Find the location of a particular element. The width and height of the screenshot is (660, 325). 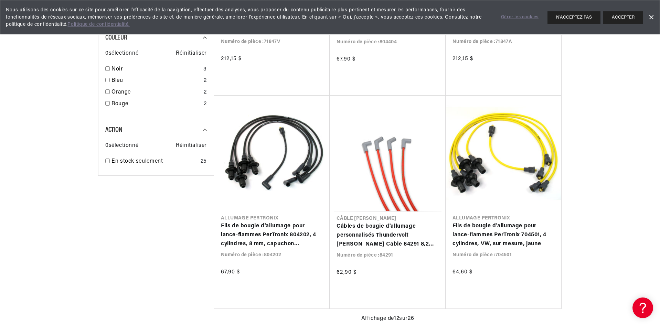

font: Gérer les cookies is located at coordinates (520, 17).